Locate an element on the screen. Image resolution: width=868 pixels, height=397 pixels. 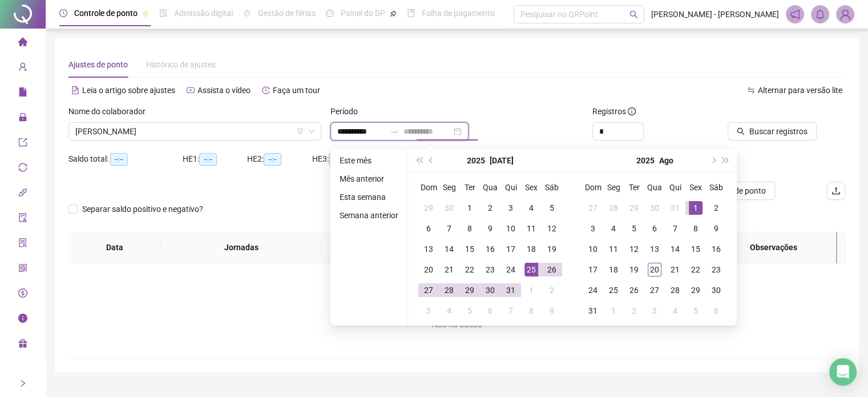
button: next-year is located at coordinates (713, 161).